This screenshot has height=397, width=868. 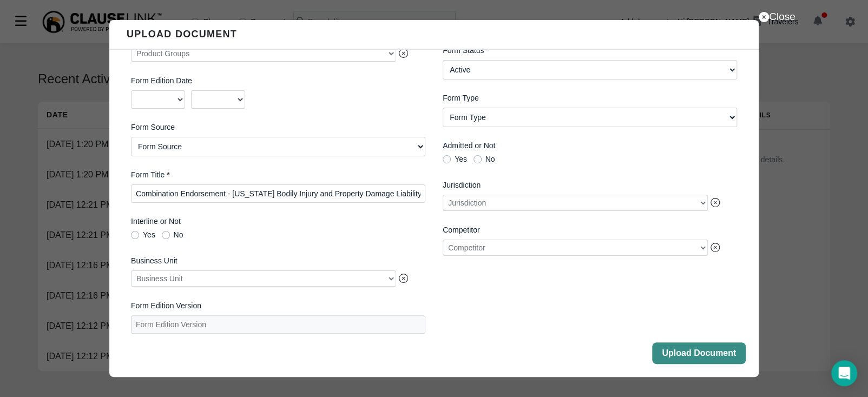 I want to click on div: Jurisdiction, so click(x=575, y=203).